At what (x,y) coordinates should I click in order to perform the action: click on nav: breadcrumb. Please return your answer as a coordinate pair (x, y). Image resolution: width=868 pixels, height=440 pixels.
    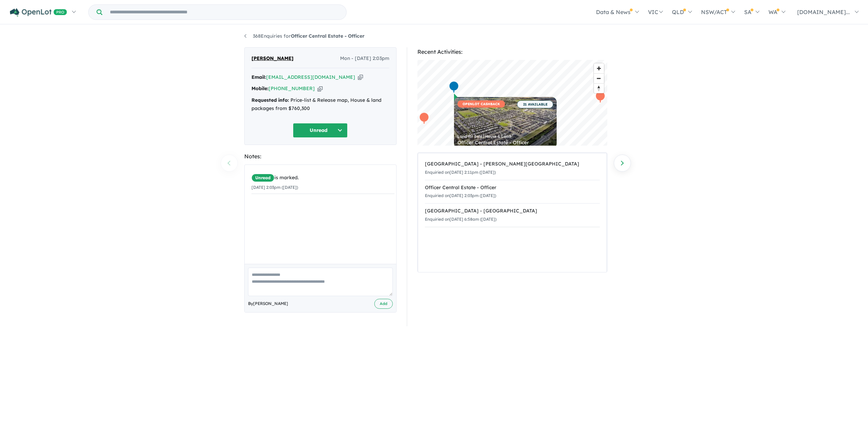
    Looking at the image, I should click on (434, 36).